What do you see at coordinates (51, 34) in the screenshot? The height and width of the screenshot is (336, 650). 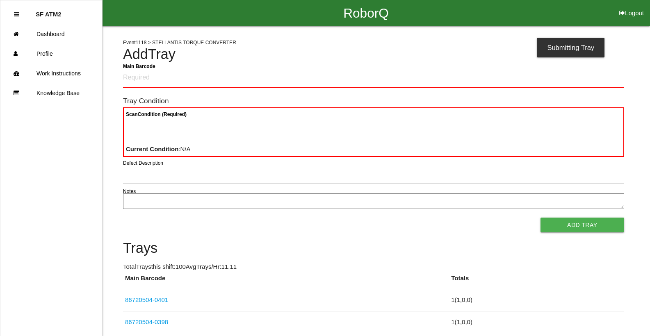 I see `a: Dashboard` at bounding box center [51, 34].